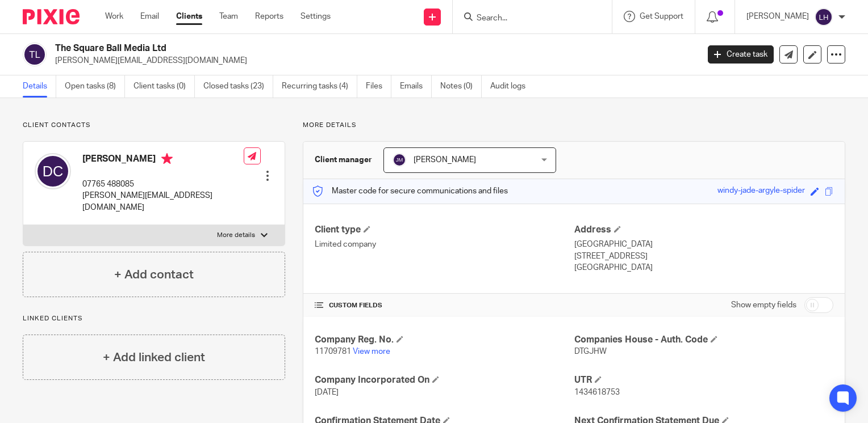 The height and width of the screenshot is (423, 868). I want to click on a: Create task, so click(741, 55).